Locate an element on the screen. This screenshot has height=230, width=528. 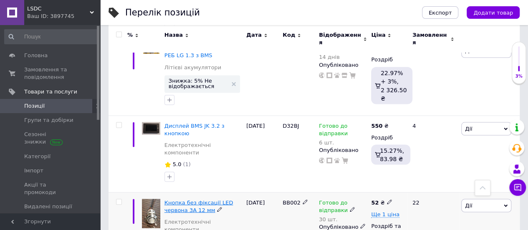
span: Видалені позиції is located at coordinates (48, 207).